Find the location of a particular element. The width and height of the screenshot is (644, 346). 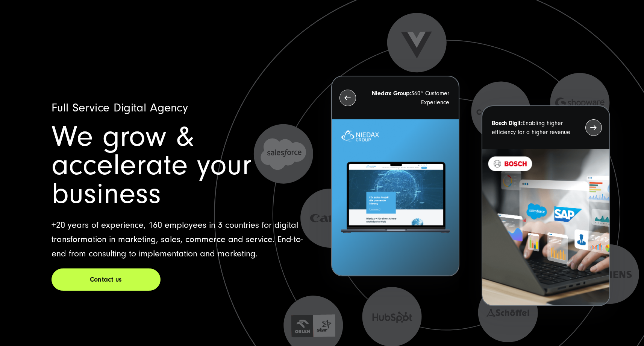

p: 360° Customer Experience is located at coordinates (409, 98).